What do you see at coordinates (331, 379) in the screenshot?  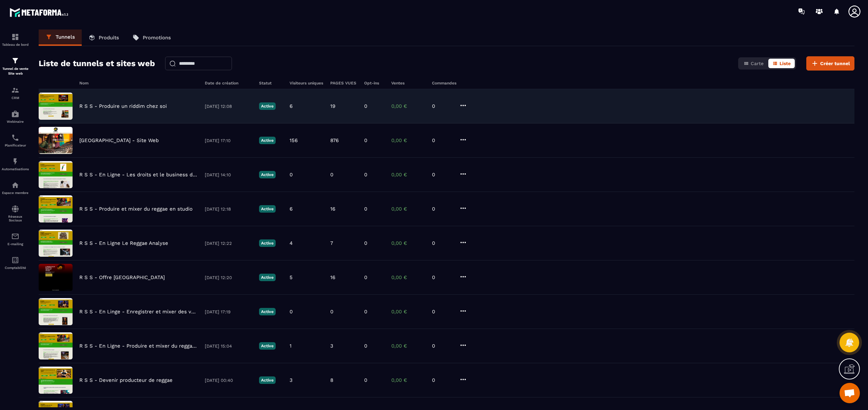 I see `p: 8` at bounding box center [331, 379].